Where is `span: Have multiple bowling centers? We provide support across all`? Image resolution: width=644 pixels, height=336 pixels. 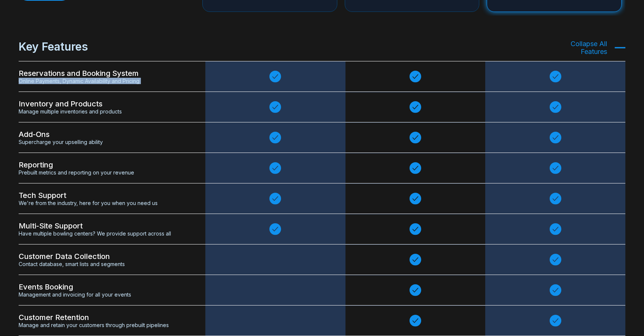
span: Have multiple bowling centers? We provide support across all is located at coordinates (103, 233).